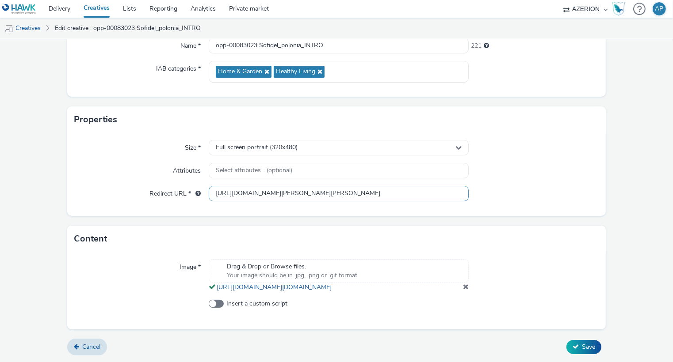 The image size is (673, 362). I want to click on a: Cancel, so click(87, 347).